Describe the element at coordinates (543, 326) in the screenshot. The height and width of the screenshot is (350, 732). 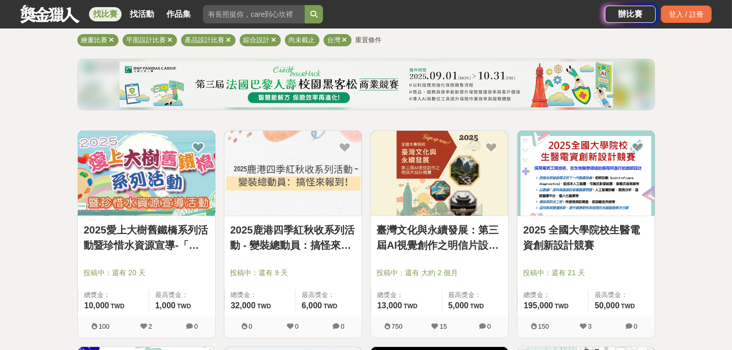
I see `span: 150` at that location.